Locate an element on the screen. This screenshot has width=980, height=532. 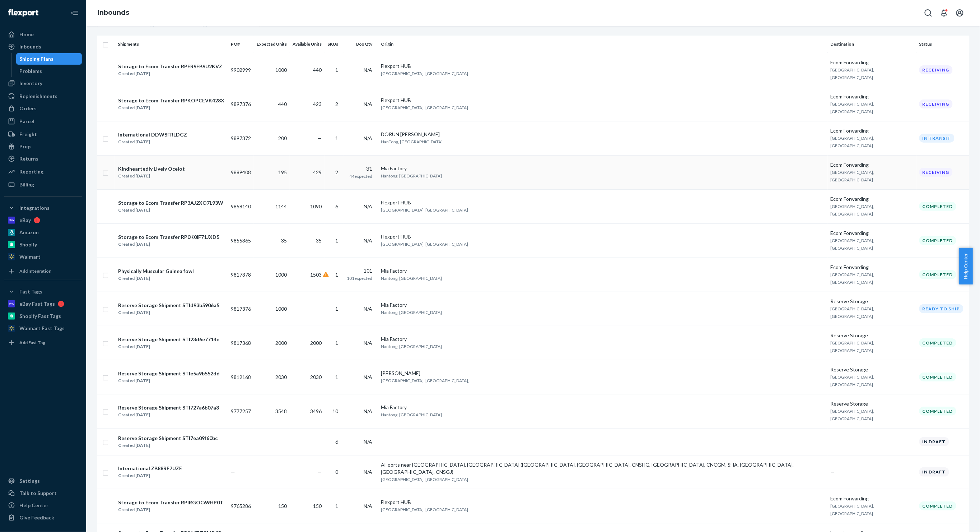
button: Give Feedback is located at coordinates (43, 517).